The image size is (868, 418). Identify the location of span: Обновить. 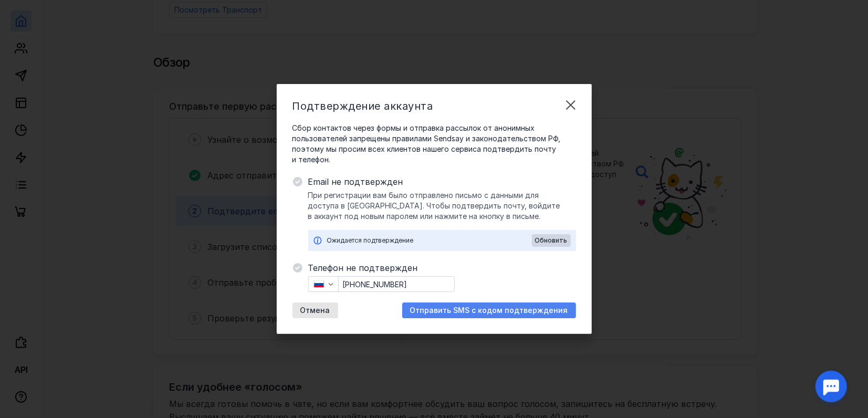
(551, 241).